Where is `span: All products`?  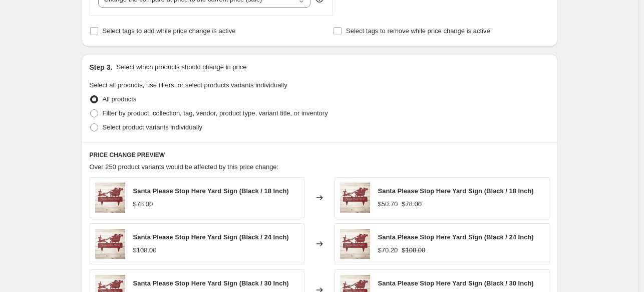
span: All products is located at coordinates (120, 99).